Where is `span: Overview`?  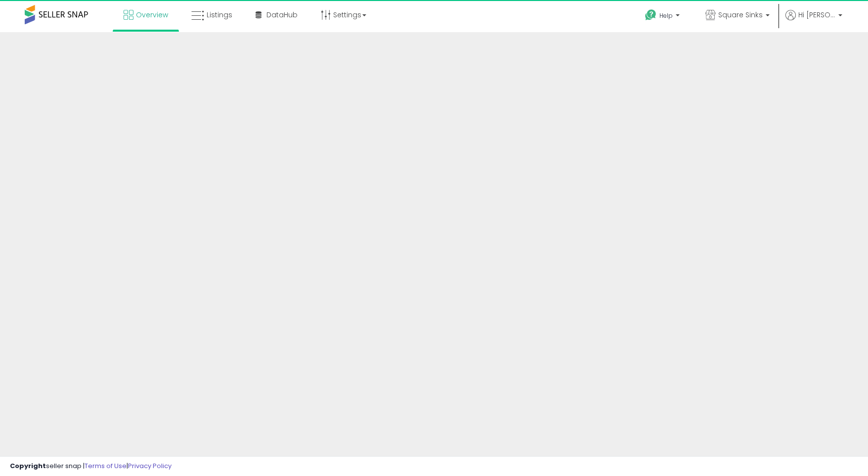
span: Overview is located at coordinates (152, 15).